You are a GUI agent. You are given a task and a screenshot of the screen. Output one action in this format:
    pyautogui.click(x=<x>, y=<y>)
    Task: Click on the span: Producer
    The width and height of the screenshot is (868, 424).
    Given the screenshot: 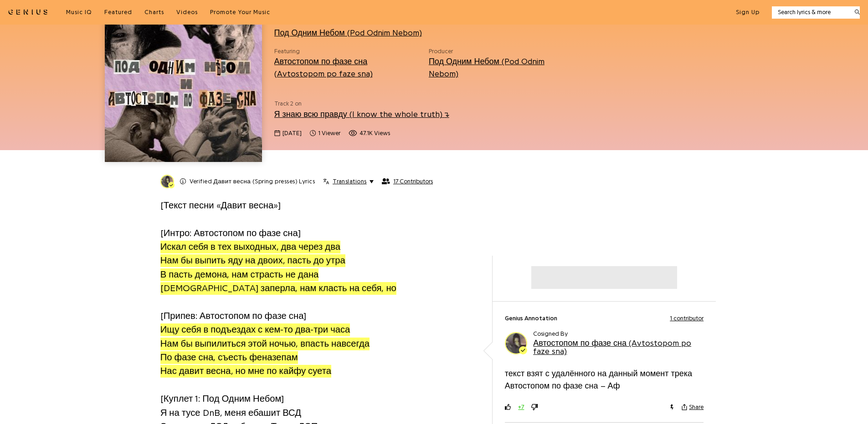 What is the action you would take?
    pyautogui.click(x=494, y=51)
    